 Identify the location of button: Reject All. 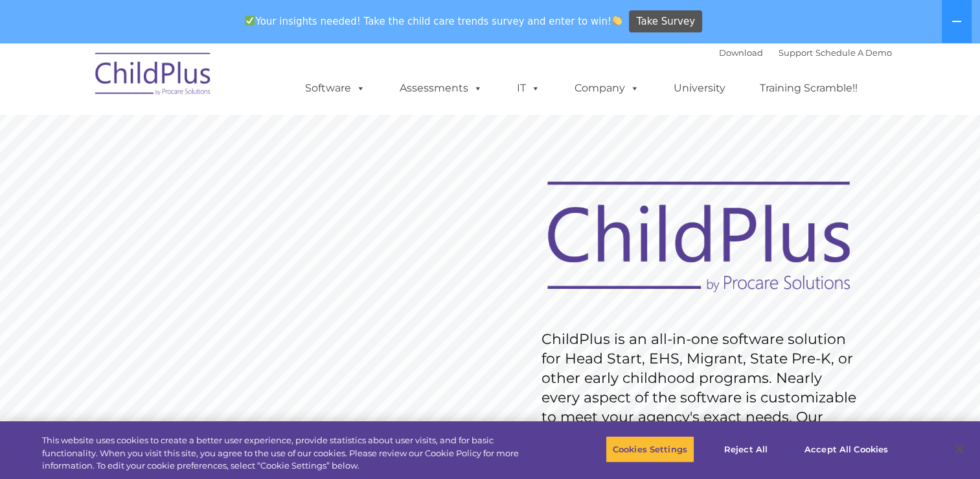
(746, 449).